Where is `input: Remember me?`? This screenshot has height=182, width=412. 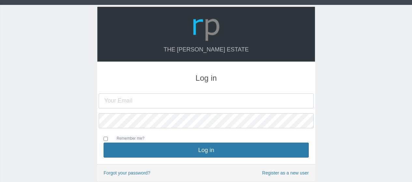
input: Remember me? is located at coordinates (106, 139).